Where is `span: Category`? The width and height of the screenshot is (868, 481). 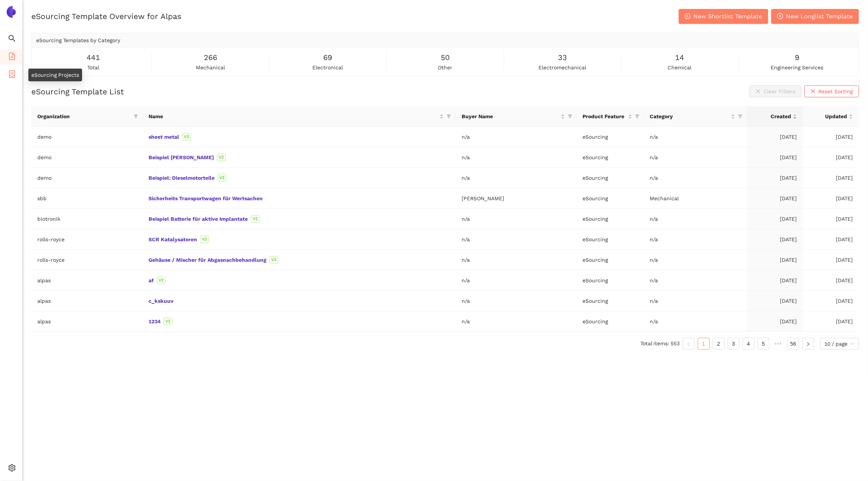
span: Category is located at coordinates (690, 116).